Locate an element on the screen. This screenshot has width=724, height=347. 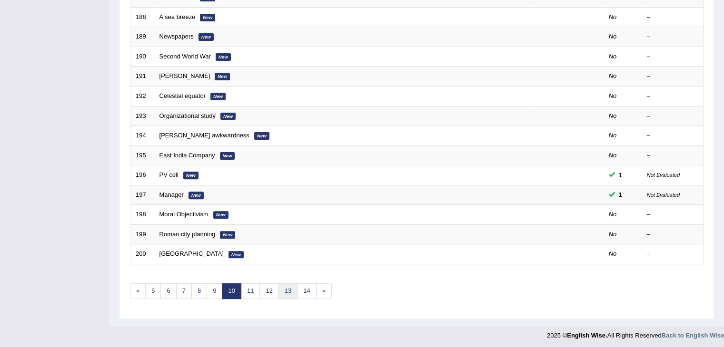
a: Second World War is located at coordinates (185, 56).